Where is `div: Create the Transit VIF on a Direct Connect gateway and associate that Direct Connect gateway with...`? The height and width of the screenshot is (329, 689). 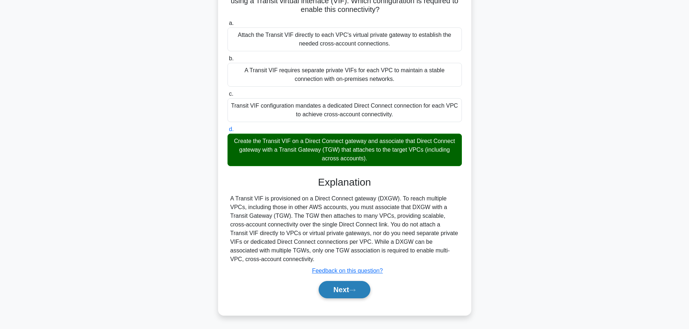 div: Create the Transit VIF on a Direct Connect gateway and associate that Direct Connect gateway with... is located at coordinates (345, 150).